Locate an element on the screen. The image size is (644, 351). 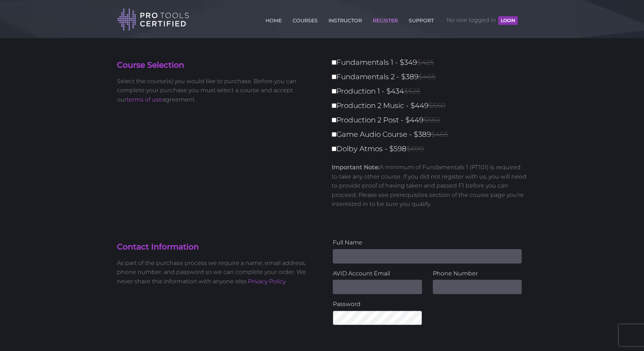
label: Production 1 - $434 is located at coordinates (432, 91).